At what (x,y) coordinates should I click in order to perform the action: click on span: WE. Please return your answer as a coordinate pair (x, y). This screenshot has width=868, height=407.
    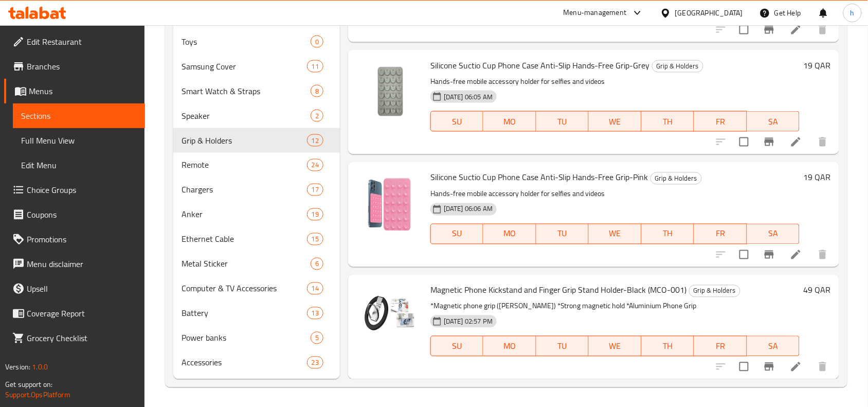
    Looking at the image, I should click on (615, 122).